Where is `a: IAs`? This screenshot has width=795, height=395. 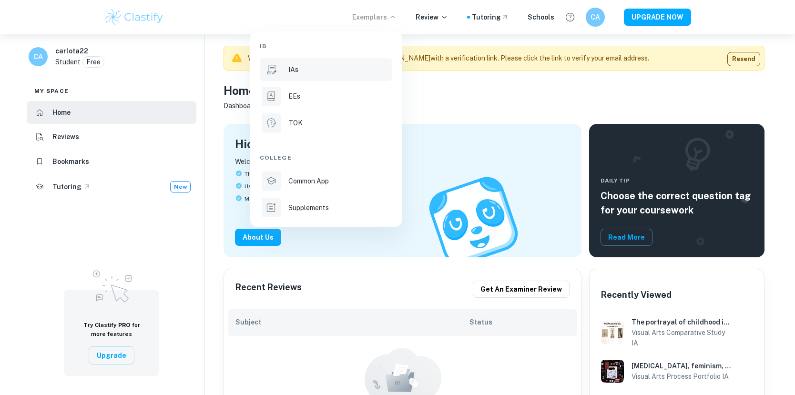 a: IAs is located at coordinates (326, 70).